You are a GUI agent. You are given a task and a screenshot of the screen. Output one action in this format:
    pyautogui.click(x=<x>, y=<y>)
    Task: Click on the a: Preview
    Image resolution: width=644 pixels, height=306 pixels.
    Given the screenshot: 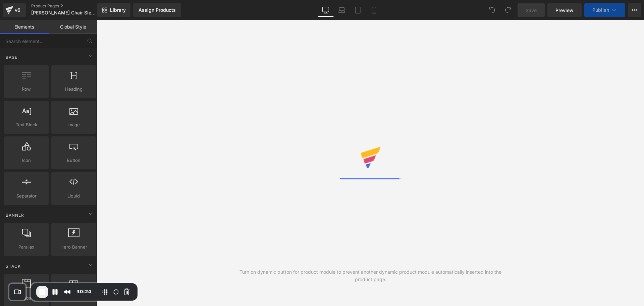 What is the action you would take?
    pyautogui.click(x=565, y=10)
    